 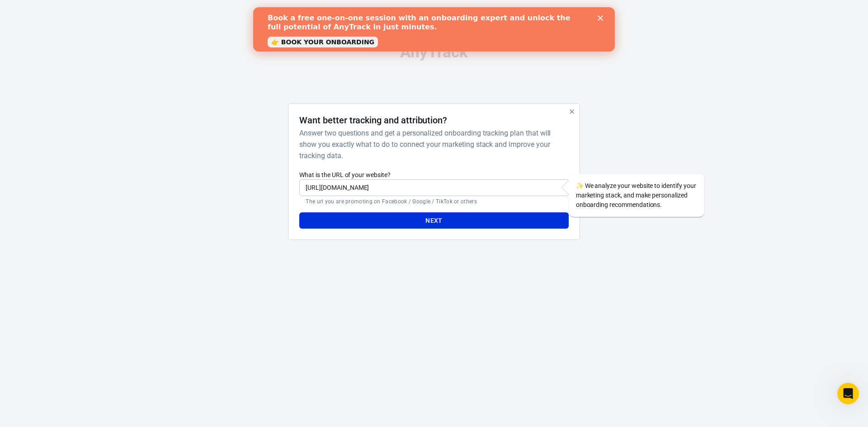 What do you see at coordinates (373, 120) in the screenshot?
I see `h4: Want better tracking and attribution?` at bounding box center [373, 120].